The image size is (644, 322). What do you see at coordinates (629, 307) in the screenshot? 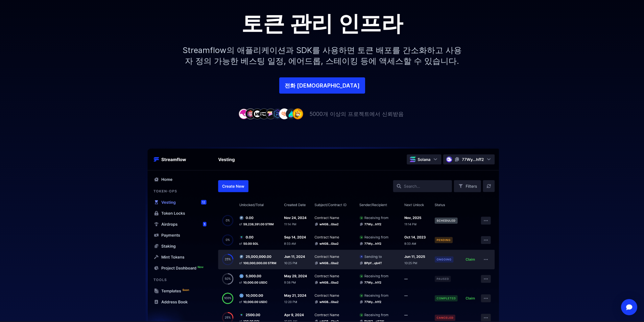
I see `div: Open Intercom Messenger` at bounding box center [629, 307].